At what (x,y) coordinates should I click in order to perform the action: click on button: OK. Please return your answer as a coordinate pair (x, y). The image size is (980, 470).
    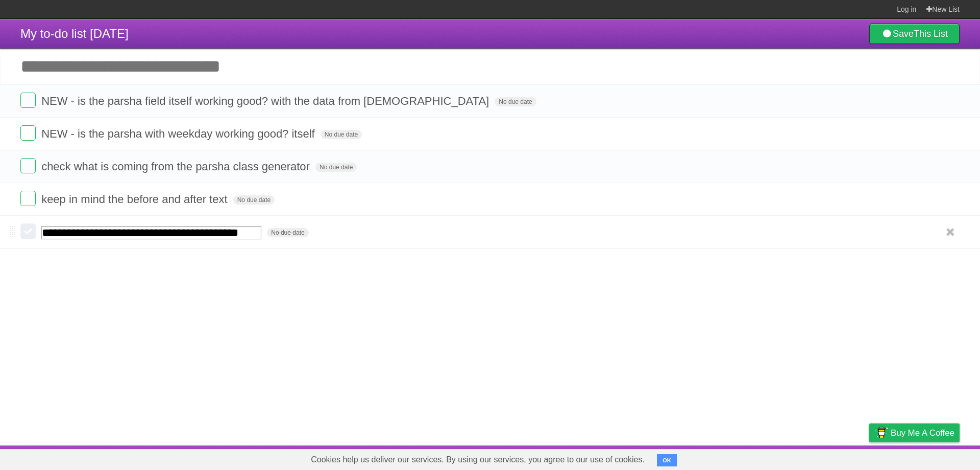
    Looking at the image, I should click on (666, 460).